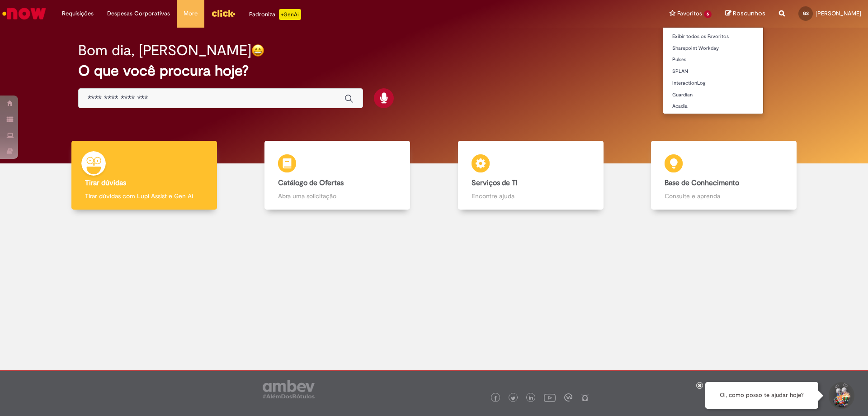 Image resolution: width=868 pixels, height=416 pixels. Describe the element at coordinates (514, 398) in the screenshot. I see `img: logo_footer_twitter.png` at that location.